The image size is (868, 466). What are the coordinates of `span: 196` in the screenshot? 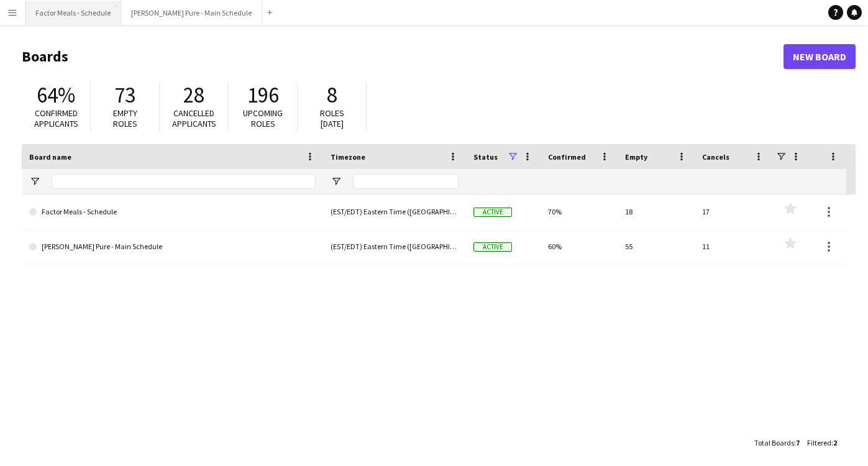 It's located at (263, 95).